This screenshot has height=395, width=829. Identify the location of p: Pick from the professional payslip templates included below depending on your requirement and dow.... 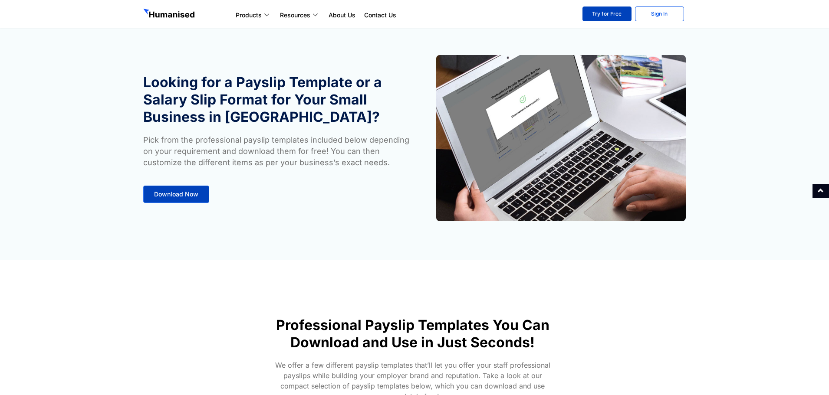
(276, 151).